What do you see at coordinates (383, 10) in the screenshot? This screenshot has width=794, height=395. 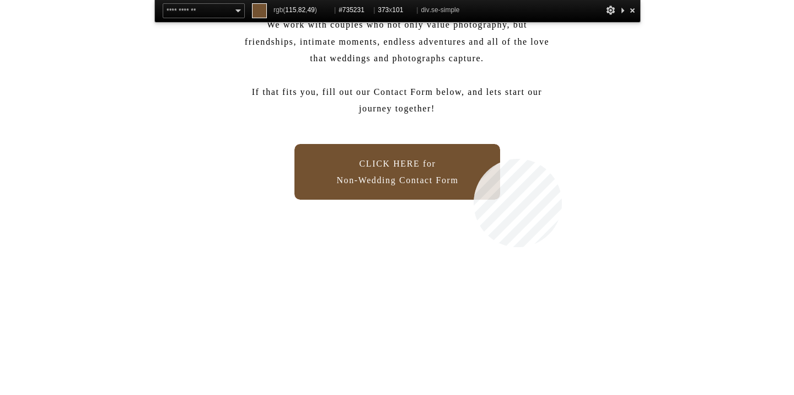 I see `span: 373` at bounding box center [383, 10].